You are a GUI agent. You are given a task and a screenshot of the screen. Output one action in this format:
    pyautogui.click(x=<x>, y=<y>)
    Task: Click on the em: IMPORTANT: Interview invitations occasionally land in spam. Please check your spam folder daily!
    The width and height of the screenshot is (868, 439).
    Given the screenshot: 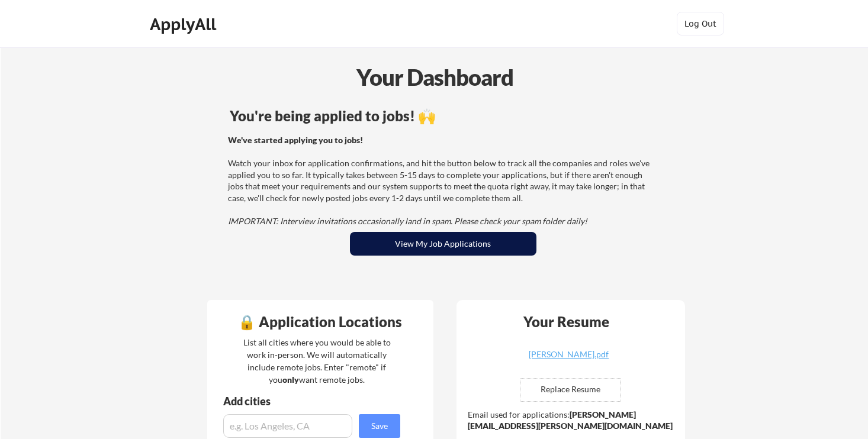 What is the action you would take?
    pyautogui.click(x=407, y=221)
    